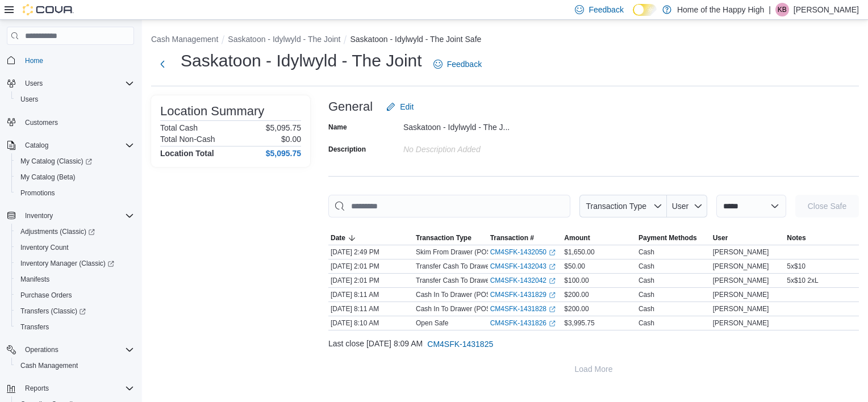 This screenshot has height=402, width=868. I want to click on button: Inventory Count, so click(75, 247).